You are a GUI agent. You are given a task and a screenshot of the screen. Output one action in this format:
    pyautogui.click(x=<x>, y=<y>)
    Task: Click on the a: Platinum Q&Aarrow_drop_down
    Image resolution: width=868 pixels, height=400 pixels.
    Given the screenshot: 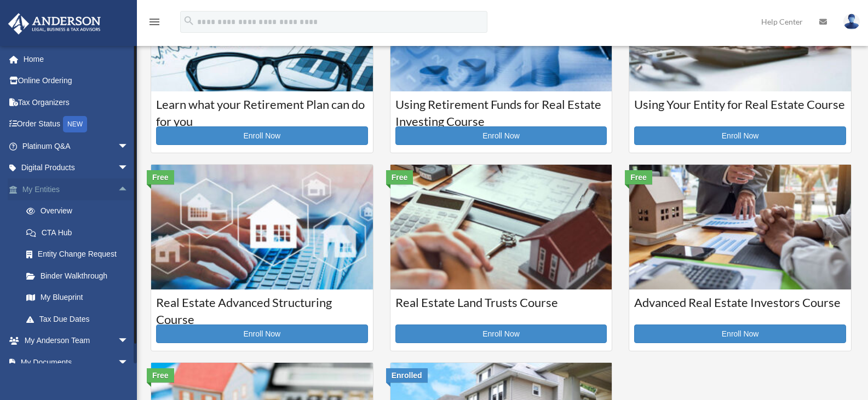 What is the action you would take?
    pyautogui.click(x=76, y=146)
    